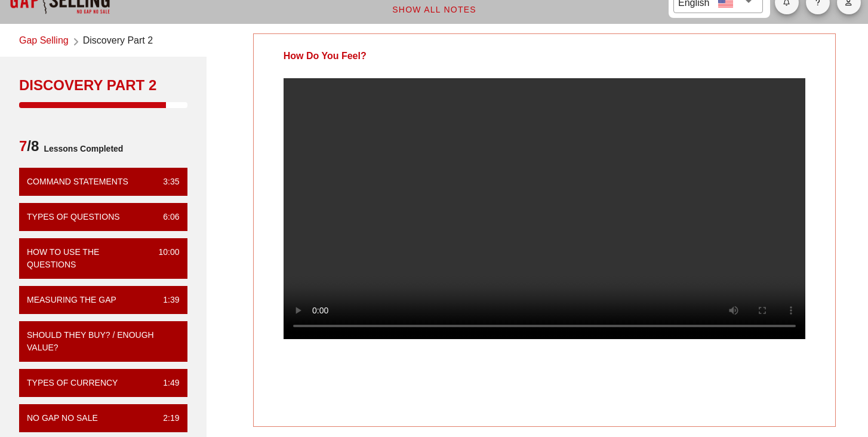 The image size is (868, 437). What do you see at coordinates (166, 383) in the screenshot?
I see `div: 1:49` at bounding box center [166, 383].